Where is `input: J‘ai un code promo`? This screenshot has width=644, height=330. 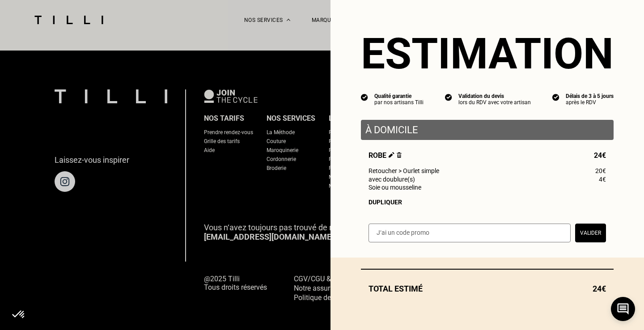 input: J‘ai un code promo is located at coordinates (470, 233).